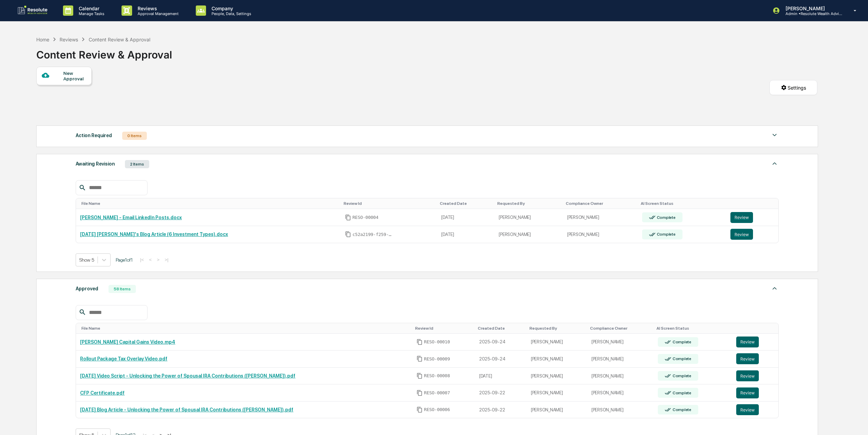  I want to click on img: logo, so click(33, 11).